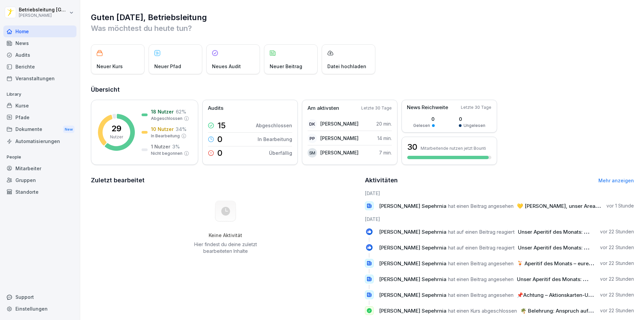 The width and height of the screenshot is (644, 320). I want to click on p: Library, so click(40, 94).